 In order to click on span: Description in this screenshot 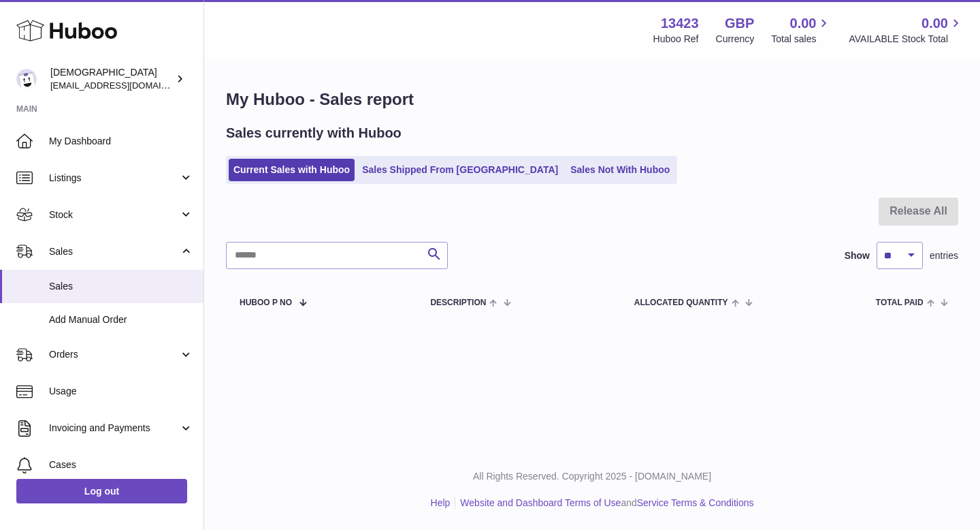, I will do `click(458, 303)`.